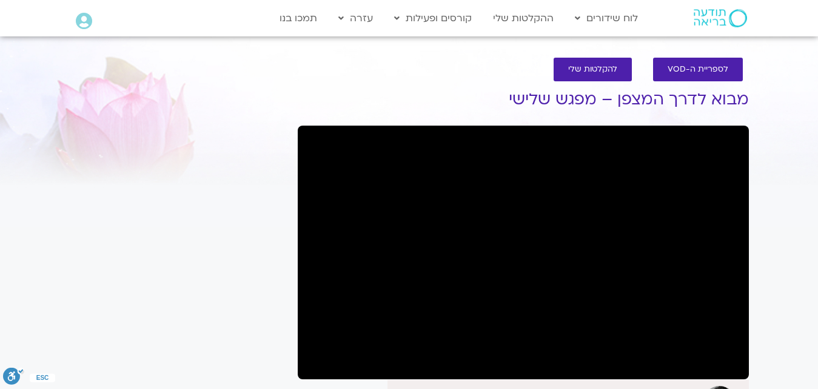  I want to click on a: קורסים ופעילות, so click(433, 18).